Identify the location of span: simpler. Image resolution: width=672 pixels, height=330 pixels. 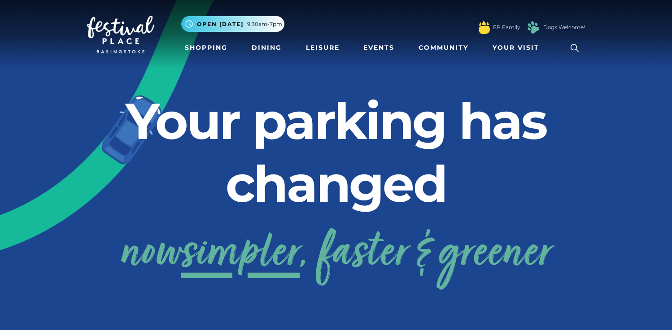
(241, 254).